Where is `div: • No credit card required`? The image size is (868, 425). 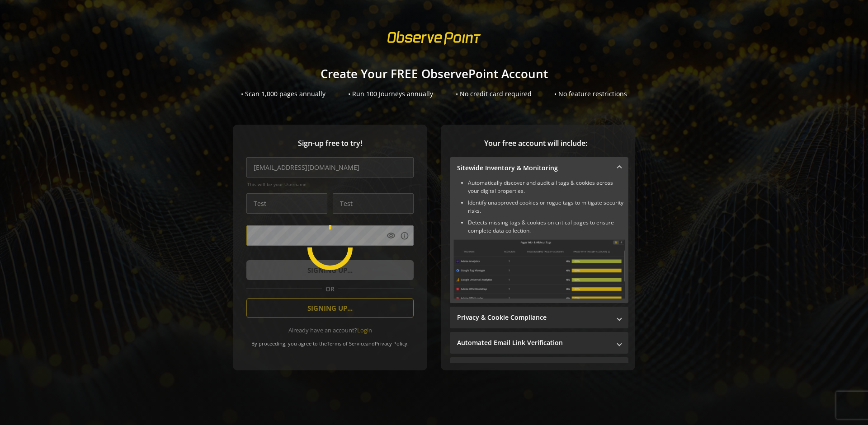 div: • No credit card required is located at coordinates (494, 94).